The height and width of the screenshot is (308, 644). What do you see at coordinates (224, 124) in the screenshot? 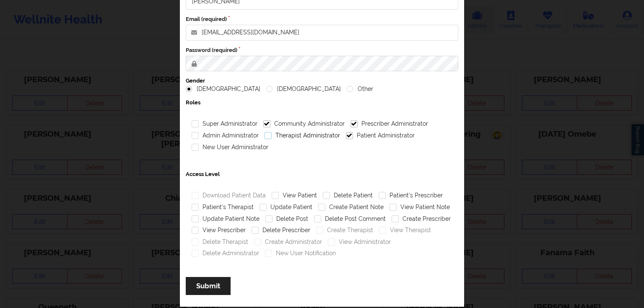
I see `label: Super Administrator` at bounding box center [224, 124].